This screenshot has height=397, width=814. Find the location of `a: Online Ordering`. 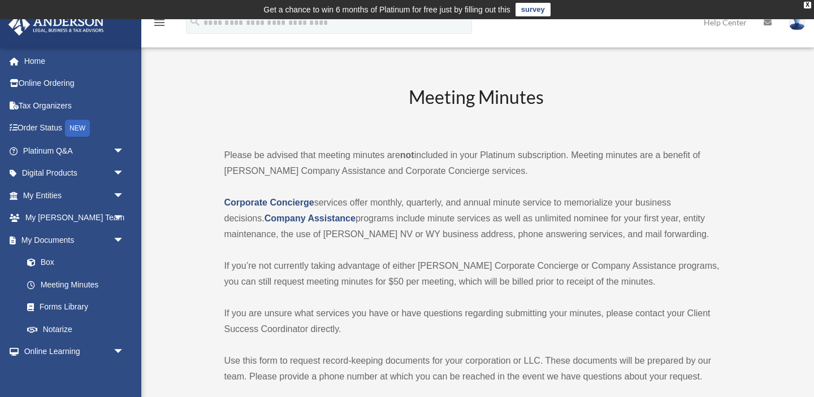

a: Online Ordering is located at coordinates (75, 84).